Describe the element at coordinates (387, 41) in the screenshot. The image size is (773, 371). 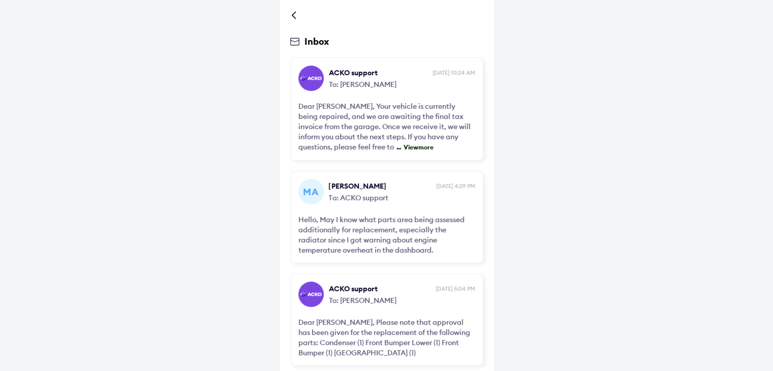
I see `div: Inbox` at that location.